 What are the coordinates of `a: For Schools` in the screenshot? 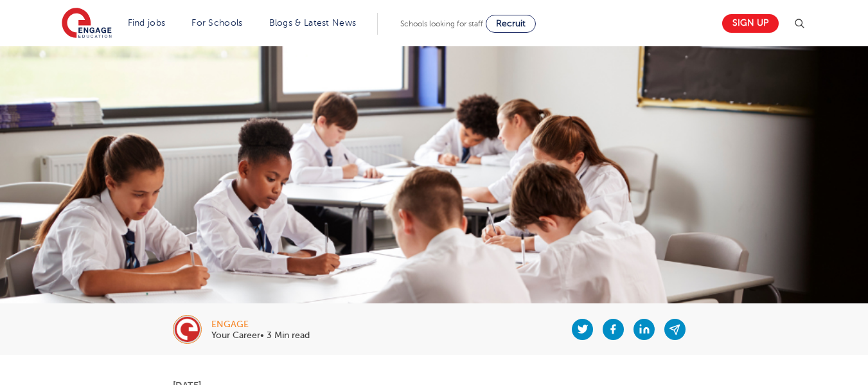 It's located at (216, 23).